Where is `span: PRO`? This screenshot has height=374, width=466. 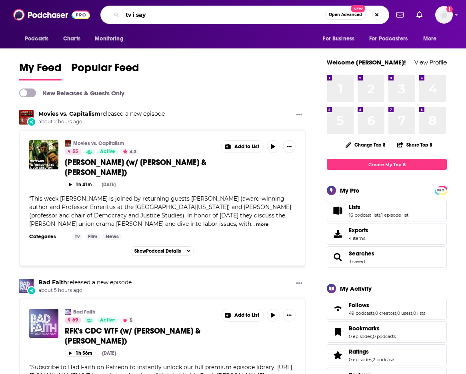 span: PRO is located at coordinates (441, 190).